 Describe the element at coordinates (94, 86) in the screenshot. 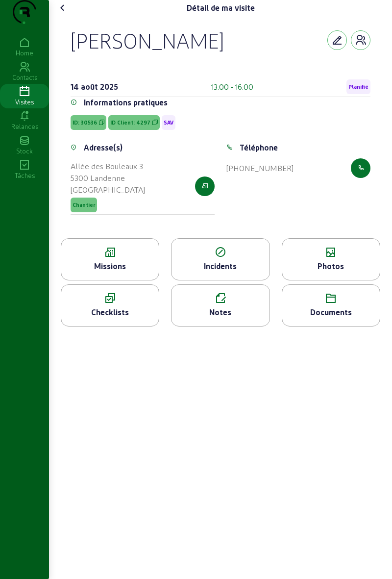

I see `div: 14 août 2025` at that location.